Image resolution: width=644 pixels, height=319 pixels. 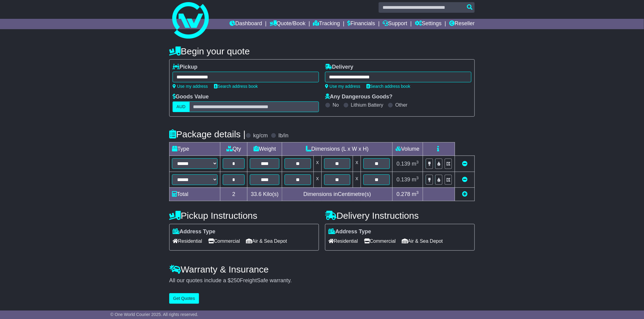 I want to click on td: Dimensions (L x W x H), so click(x=337, y=149).